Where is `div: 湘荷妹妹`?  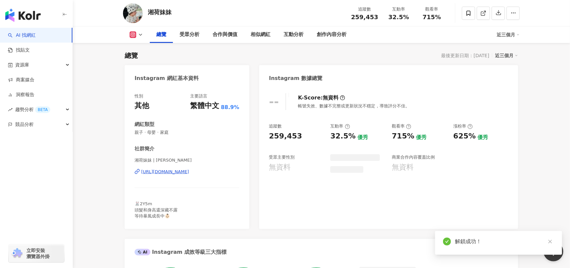 div: 湘荷妹妹 is located at coordinates (160, 12).